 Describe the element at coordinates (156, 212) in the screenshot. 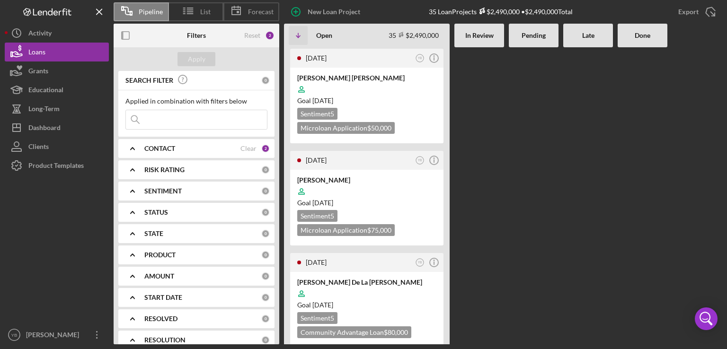

I see `b: STATUS` at that location.